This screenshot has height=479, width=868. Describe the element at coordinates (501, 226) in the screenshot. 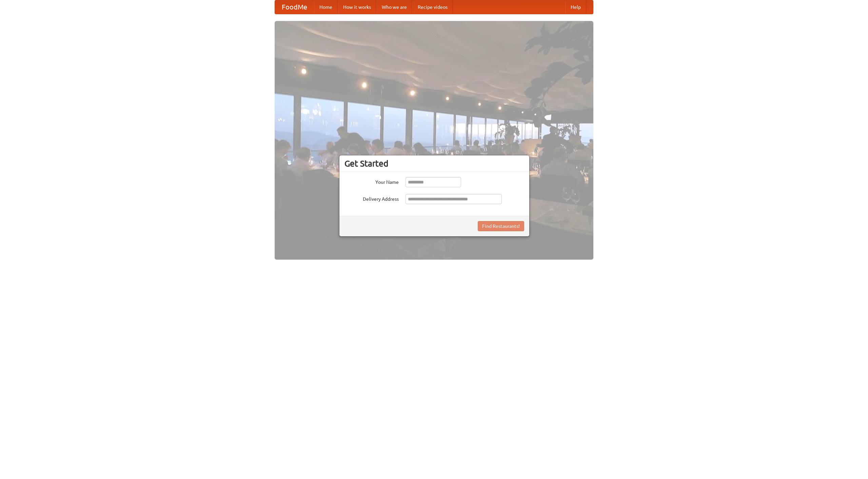

I see `button: Find Restaurants!` at that location.